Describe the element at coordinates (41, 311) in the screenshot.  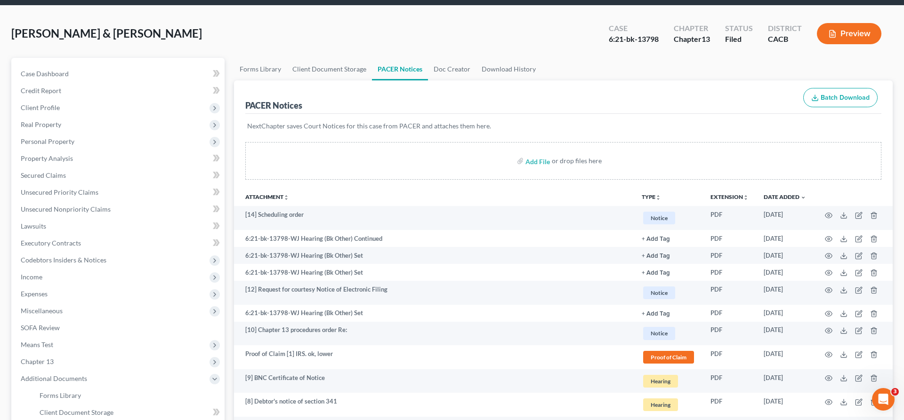
I see `span: Miscellaneous` at that location.